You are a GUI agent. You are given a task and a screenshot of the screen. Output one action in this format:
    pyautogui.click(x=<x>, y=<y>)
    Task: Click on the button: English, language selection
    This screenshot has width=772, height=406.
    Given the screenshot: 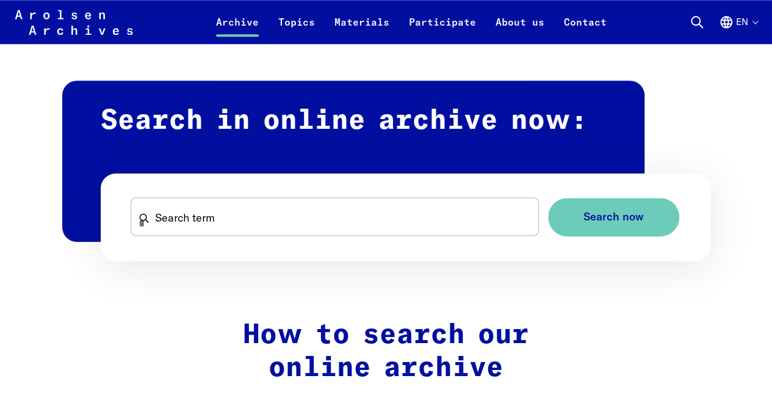 What is the action you would take?
    pyautogui.click(x=738, y=29)
    